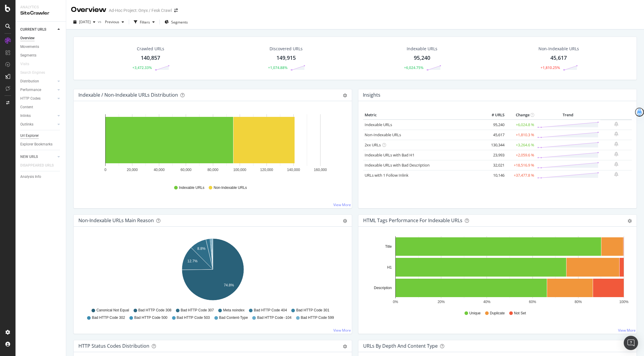 This screenshot has width=644, height=356. I want to click on a: Distribution, so click(38, 81).